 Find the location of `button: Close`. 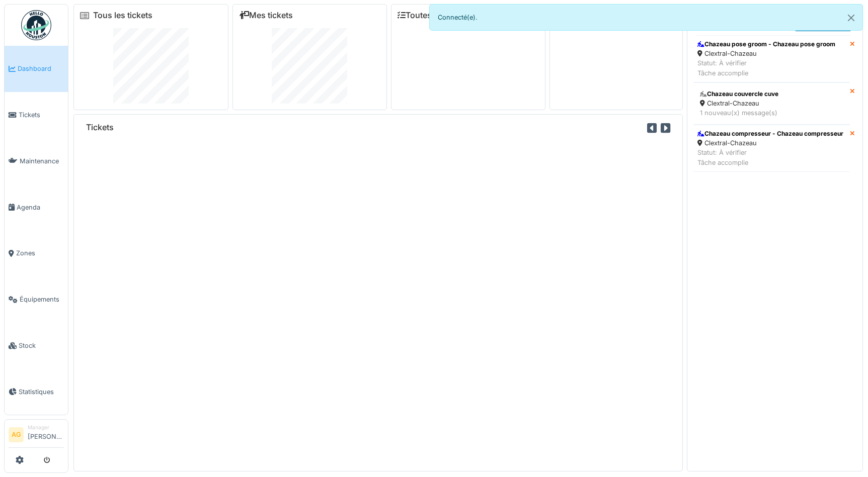

button: Close is located at coordinates (851, 18).